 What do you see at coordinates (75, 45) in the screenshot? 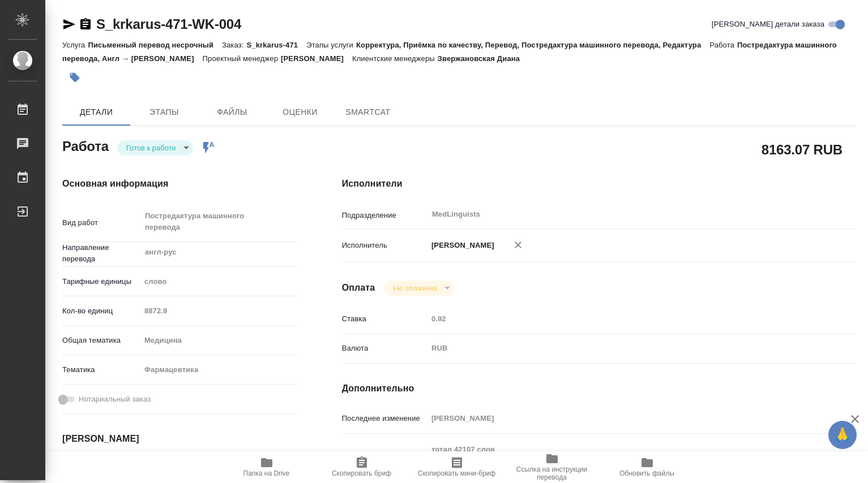
I see `p: Услуга` at bounding box center [75, 45].